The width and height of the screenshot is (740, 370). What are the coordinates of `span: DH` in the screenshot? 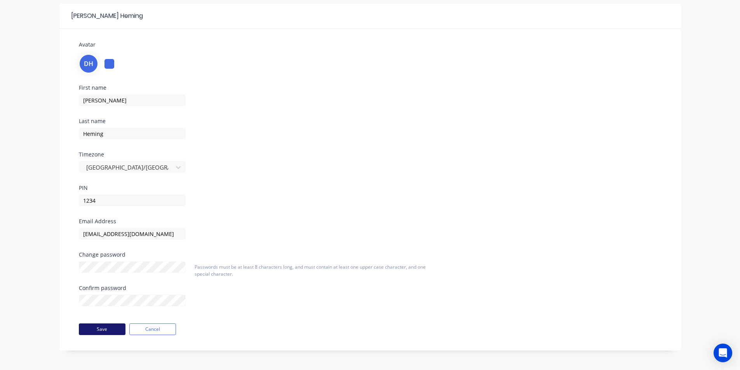 It's located at (89, 64).